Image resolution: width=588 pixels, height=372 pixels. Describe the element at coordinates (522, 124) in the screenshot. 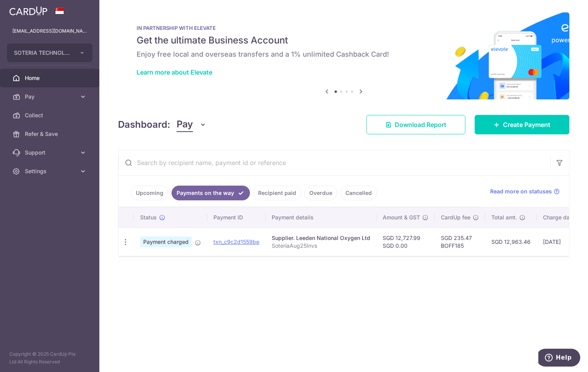

I see `a: Create Payment` at that location.